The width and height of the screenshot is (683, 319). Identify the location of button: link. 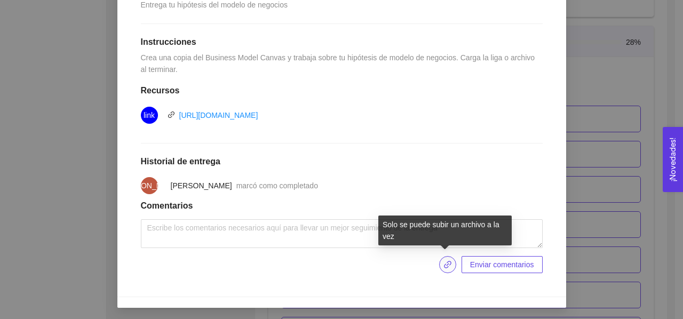
(448, 265).